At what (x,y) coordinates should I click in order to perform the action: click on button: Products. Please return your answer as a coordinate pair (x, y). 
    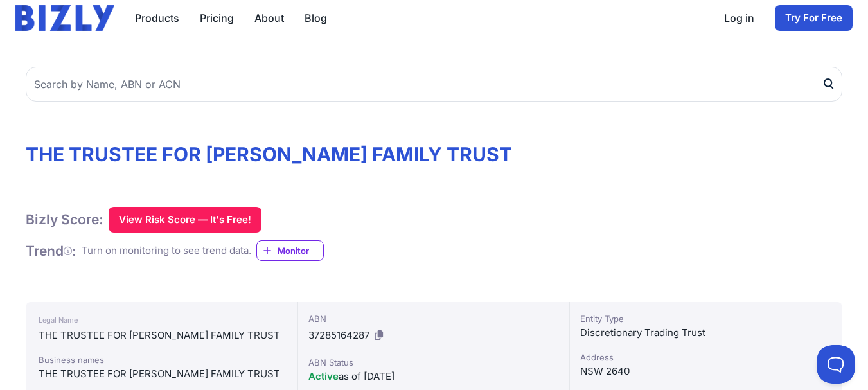
    Looking at the image, I should click on (157, 18).